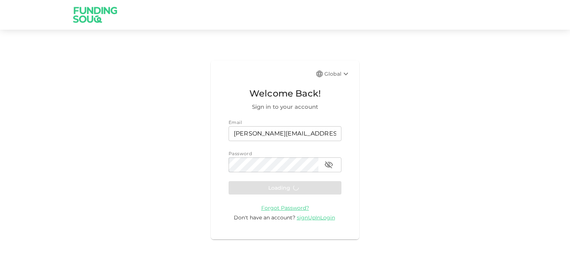 The image size is (570, 271). What do you see at coordinates (285, 208) in the screenshot?
I see `span: Forgot Password?` at bounding box center [285, 208].